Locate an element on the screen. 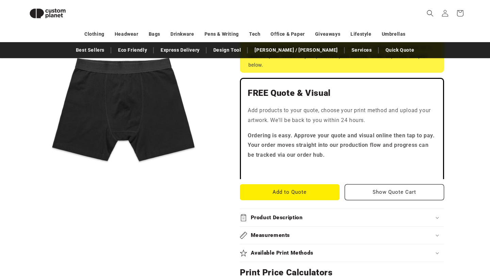  summary: Product Description is located at coordinates (342, 218).